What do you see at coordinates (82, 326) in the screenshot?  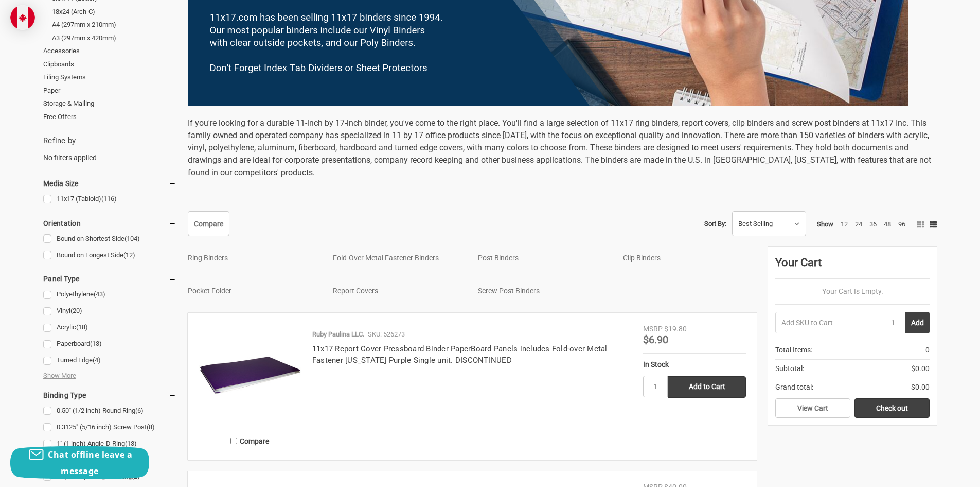 I see `span: (18)` at bounding box center [82, 326].